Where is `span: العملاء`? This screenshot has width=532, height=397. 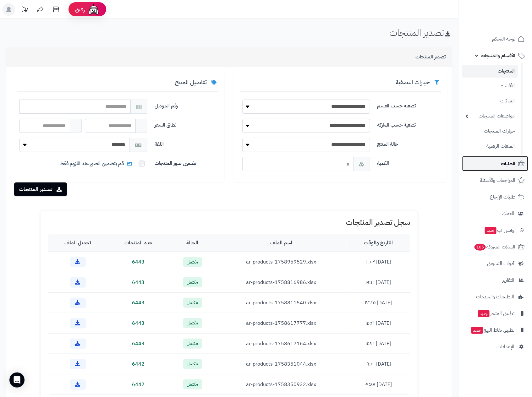
span: العملاء is located at coordinates (508, 214).